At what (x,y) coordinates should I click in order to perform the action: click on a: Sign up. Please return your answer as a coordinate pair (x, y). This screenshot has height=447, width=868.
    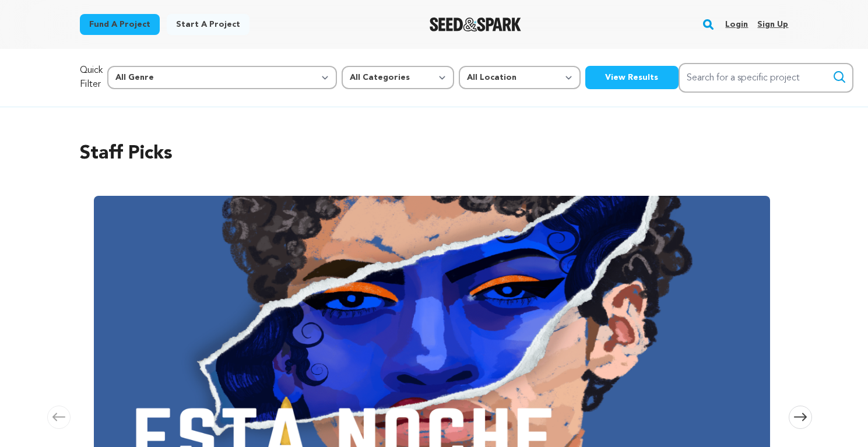
    Looking at the image, I should click on (773, 24).